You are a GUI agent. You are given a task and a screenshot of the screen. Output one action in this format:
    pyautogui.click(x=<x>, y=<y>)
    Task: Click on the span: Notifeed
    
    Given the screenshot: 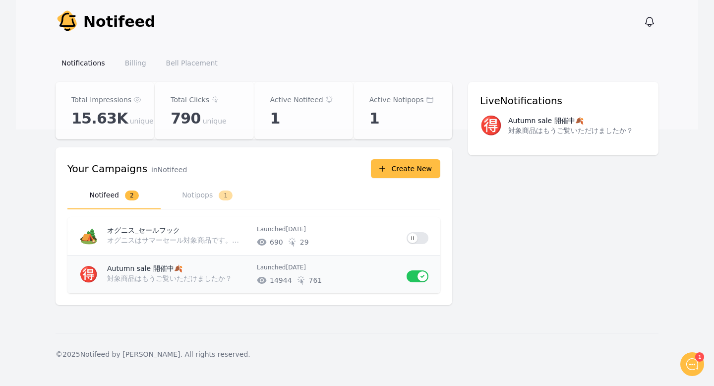 What is the action you would take?
    pyautogui.click(x=119, y=22)
    